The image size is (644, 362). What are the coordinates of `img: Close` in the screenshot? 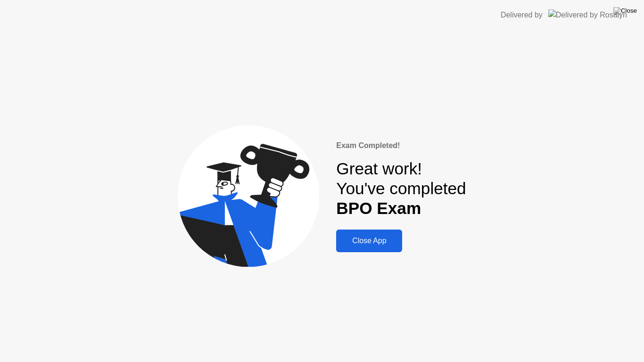 It's located at (625, 11).